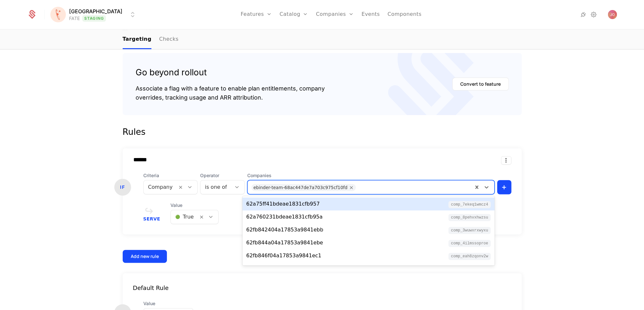  I want to click on div: 62fb844a04a17853a9841ebe, so click(285, 243).